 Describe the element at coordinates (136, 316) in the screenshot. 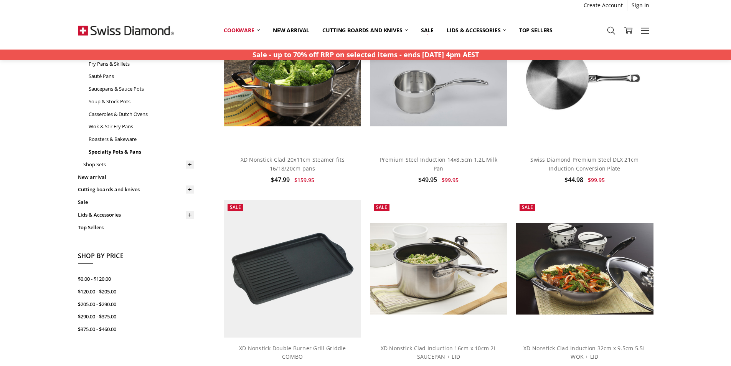

I see `a: $290.00 - $375.00` at that location.